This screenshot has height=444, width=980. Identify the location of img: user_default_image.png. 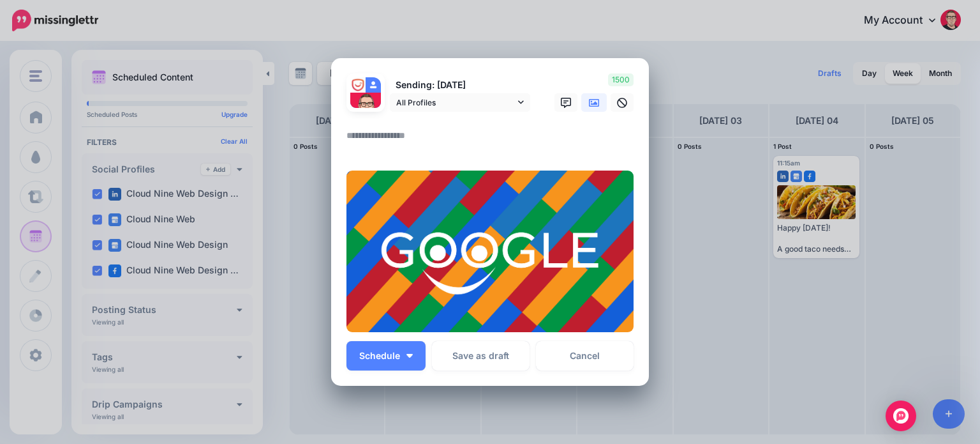
(373, 85).